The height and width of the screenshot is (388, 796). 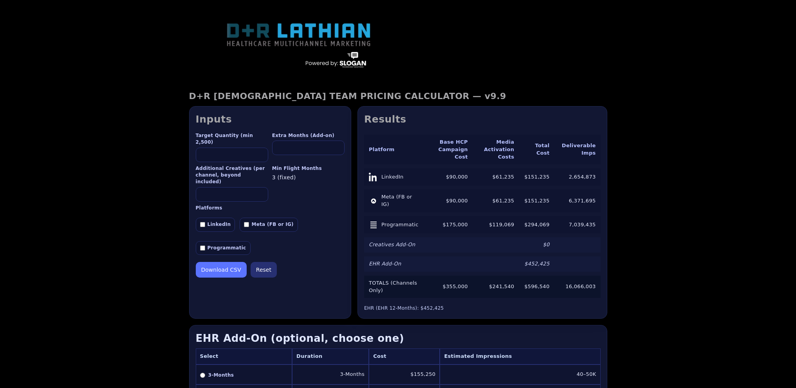 I want to click on td: Creatives Add-On, so click(x=395, y=245).